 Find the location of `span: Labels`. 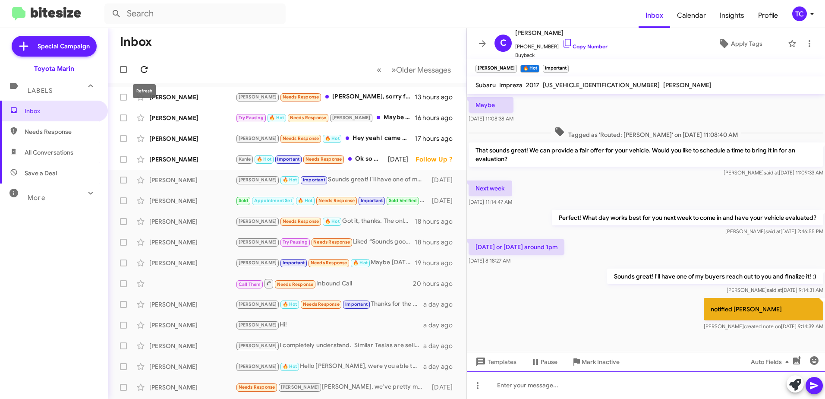

span: Labels is located at coordinates (40, 91).